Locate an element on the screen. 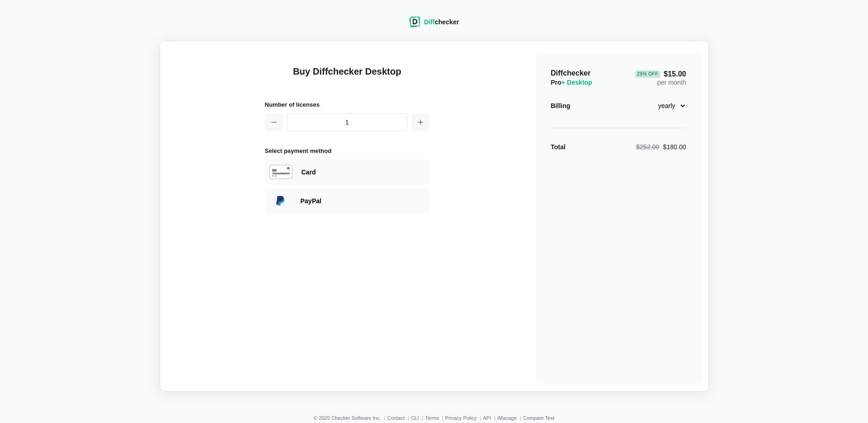 This screenshot has height=423, width=868. div: Billing is located at coordinates (560, 105).